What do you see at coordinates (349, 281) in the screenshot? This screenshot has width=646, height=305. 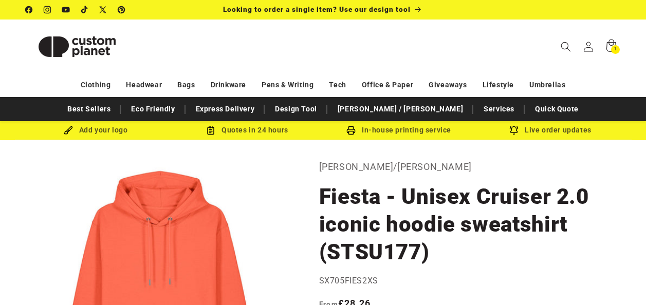 I see `span: SX705FIES2XS` at bounding box center [349, 281].